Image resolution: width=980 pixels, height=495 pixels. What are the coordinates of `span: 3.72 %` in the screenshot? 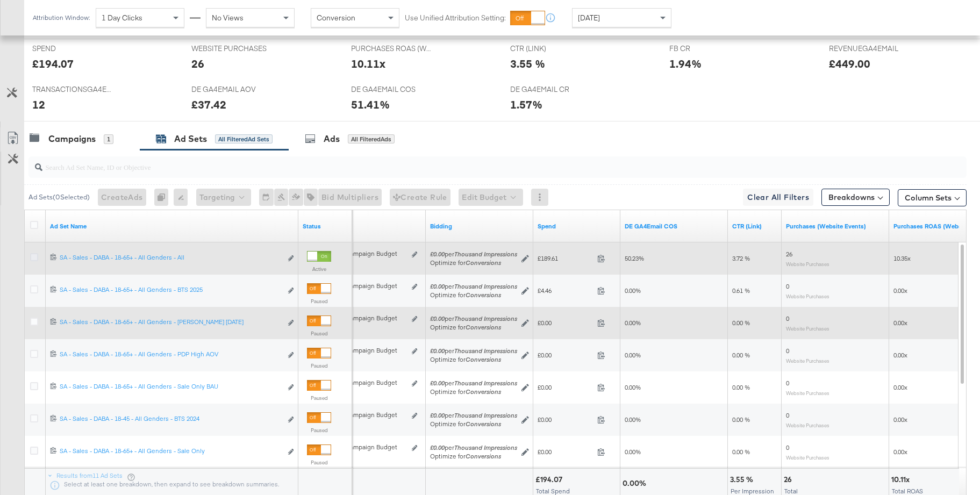 It's located at (741, 258).